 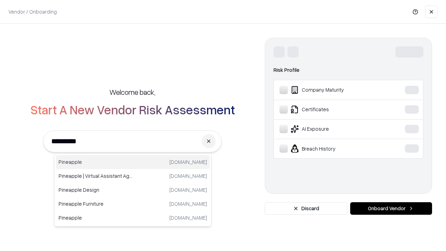 What do you see at coordinates (95, 190) in the screenshot?
I see `p: Pineapple Design` at bounding box center [95, 190].